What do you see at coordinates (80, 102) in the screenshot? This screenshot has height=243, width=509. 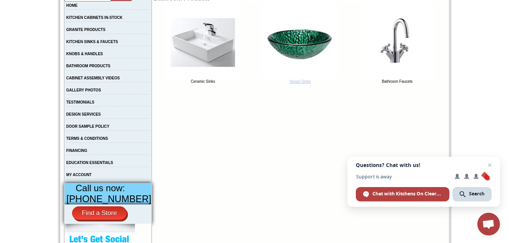 I see `a: TESTIMONIALS` at bounding box center [80, 102].